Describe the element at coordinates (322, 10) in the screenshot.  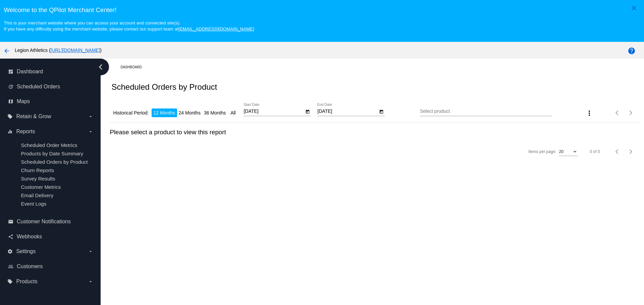
I see `h3: Welcome to the QPilot Merchant Center!` at that location.